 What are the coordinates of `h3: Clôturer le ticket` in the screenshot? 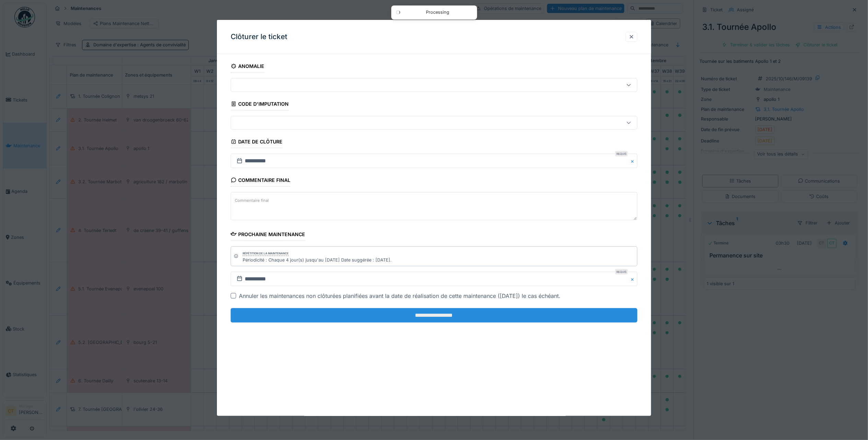 It's located at (259, 37).